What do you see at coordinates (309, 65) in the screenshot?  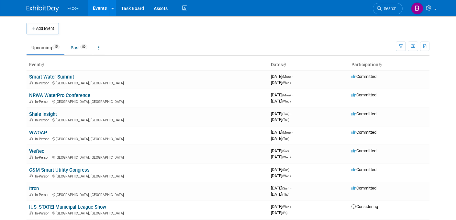 I see `th: Dates` at bounding box center [309, 65].